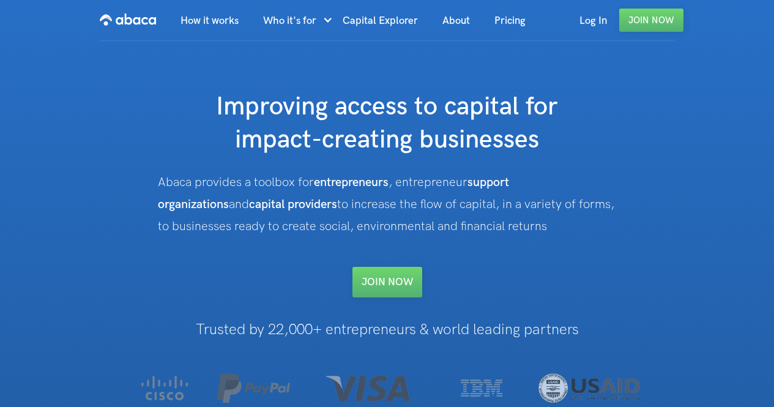 This screenshot has width=774, height=407. Describe the element at coordinates (293, 204) in the screenshot. I see `strong: capital providers` at that location.